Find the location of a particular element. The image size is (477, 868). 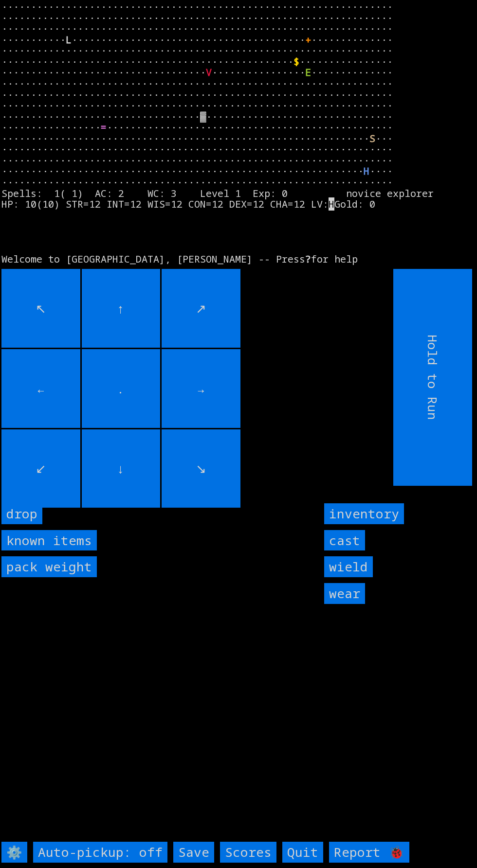

input: known items is located at coordinates (49, 540).